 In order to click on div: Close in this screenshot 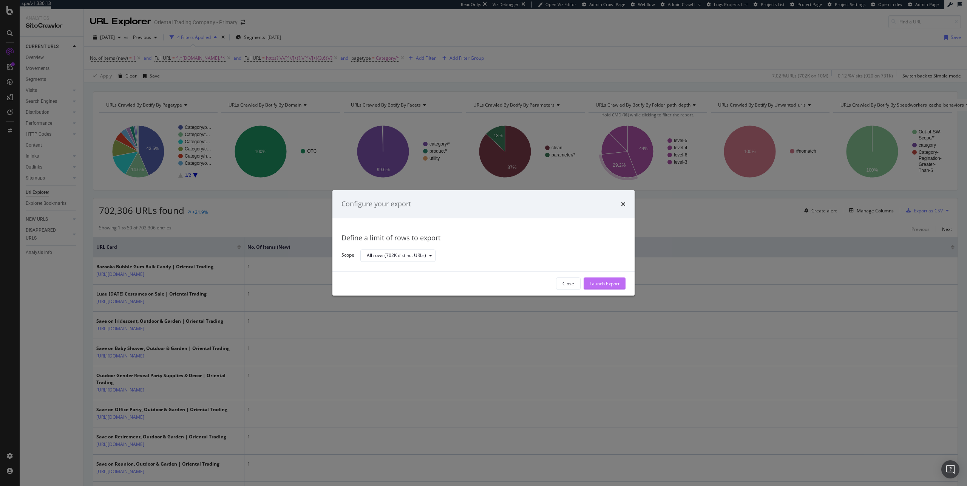, I will do `click(568, 283)`.